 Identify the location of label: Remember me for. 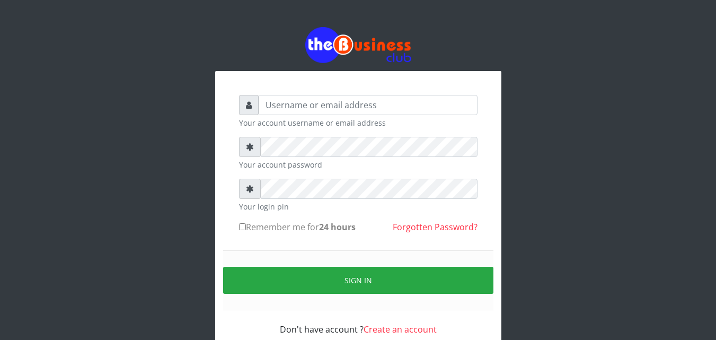
(297, 227).